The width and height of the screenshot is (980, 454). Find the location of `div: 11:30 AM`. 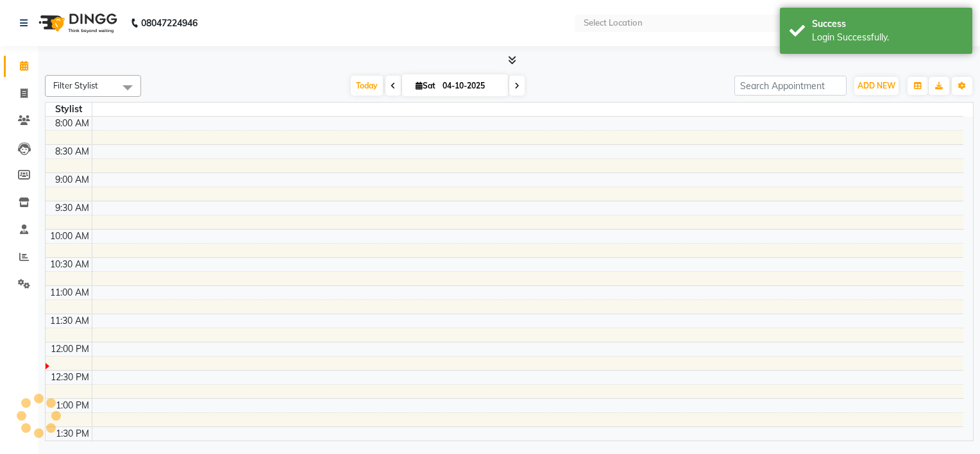

div: 11:30 AM is located at coordinates (70, 321).